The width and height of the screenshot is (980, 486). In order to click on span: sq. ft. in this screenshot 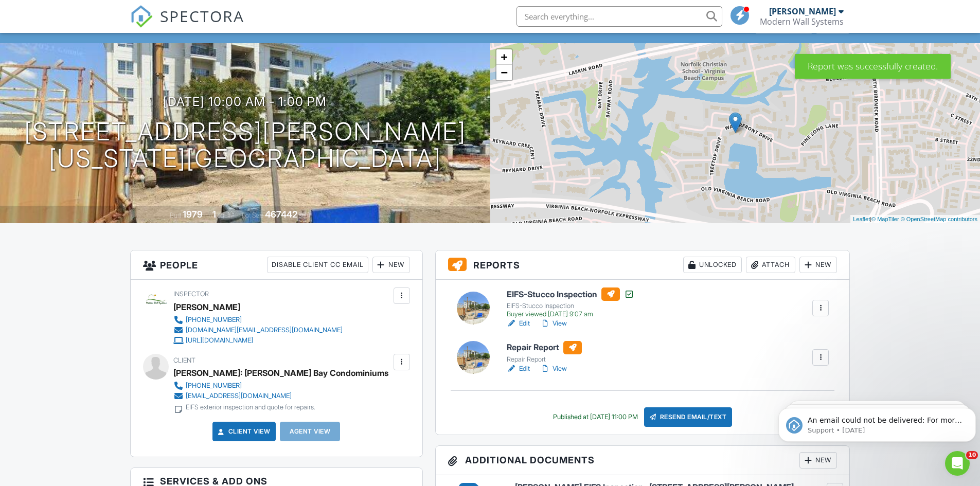, I will do `click(225, 215)`.